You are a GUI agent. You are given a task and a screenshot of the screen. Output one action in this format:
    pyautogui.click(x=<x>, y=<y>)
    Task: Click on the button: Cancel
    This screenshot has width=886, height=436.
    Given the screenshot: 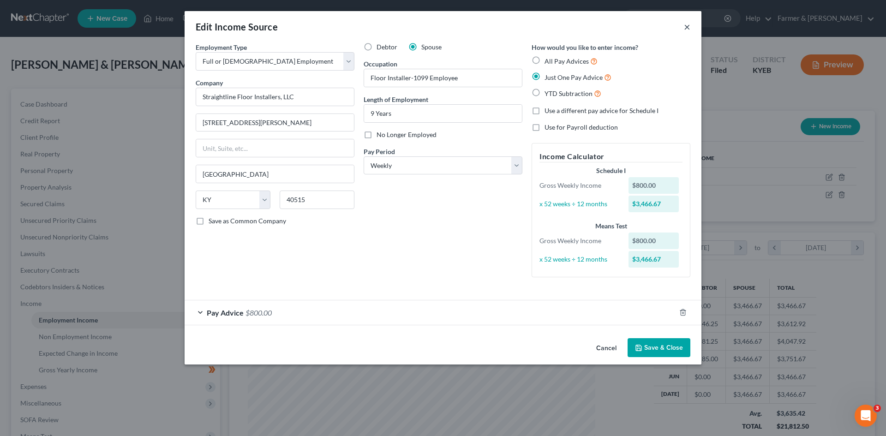 What is the action you would take?
    pyautogui.click(x=607, y=349)
    